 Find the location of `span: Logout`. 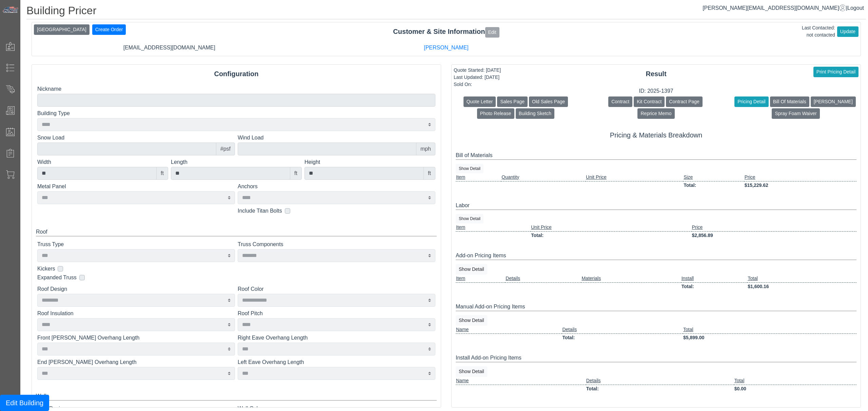

span: Logout is located at coordinates (855, 8).